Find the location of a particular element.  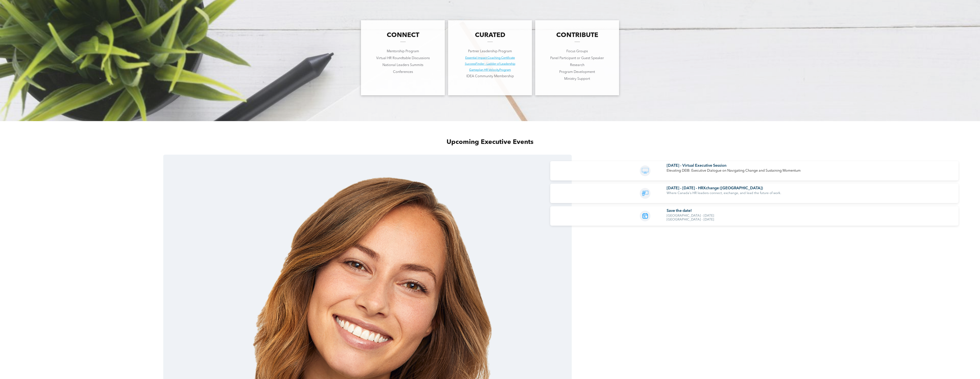

span: Upcoming Executive Events is located at coordinates (490, 142).